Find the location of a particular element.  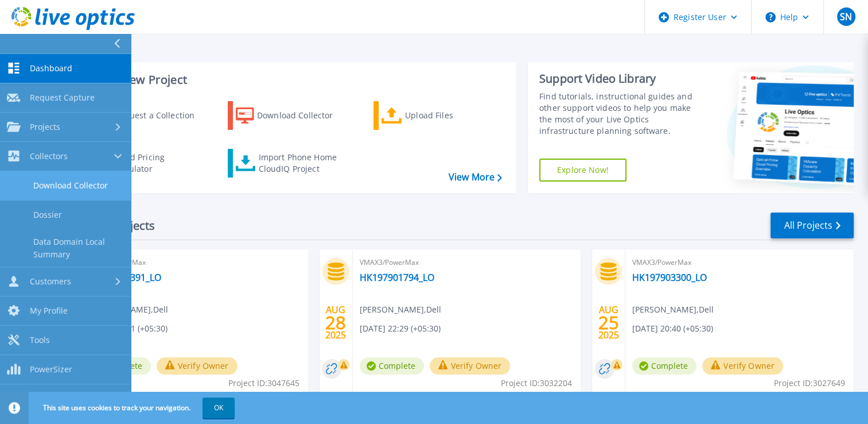

span: Request Capture is located at coordinates (62, 97).